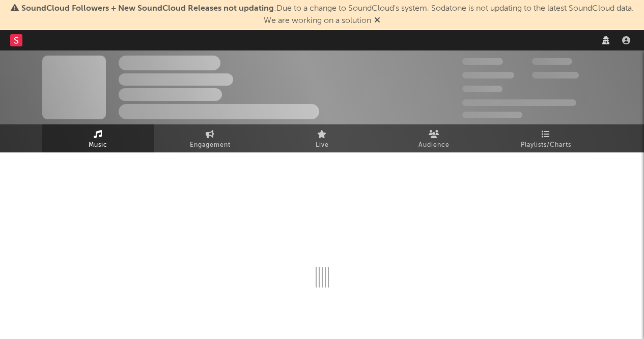 The image size is (644, 339). What do you see at coordinates (482, 61) in the screenshot?
I see `span: 300,000` at bounding box center [482, 61].